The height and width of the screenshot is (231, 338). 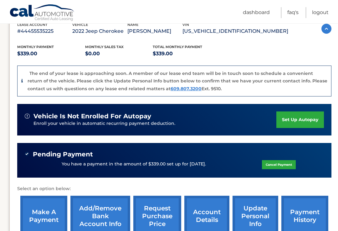 I want to click on p: Enroll your vehicle in automatic recurring payment deduction., so click(x=155, y=124).